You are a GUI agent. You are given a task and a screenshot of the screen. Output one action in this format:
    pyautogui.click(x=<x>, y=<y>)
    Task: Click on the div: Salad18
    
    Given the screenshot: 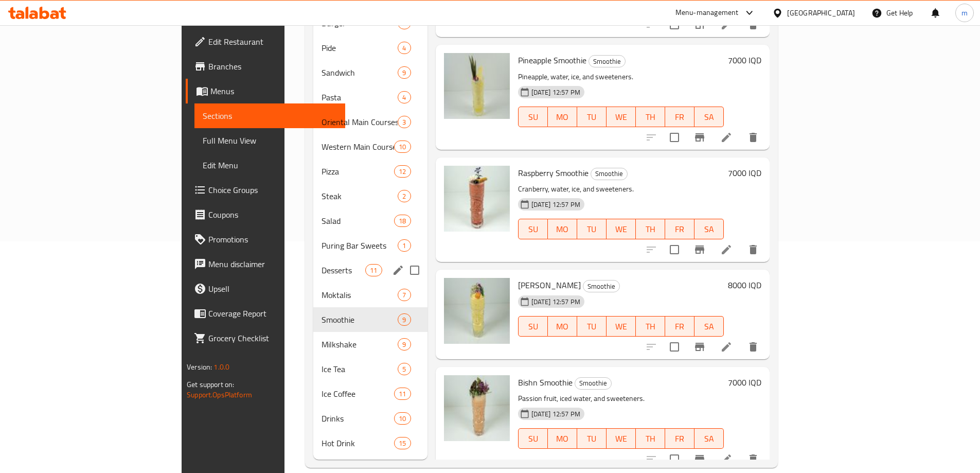 What is the action you would take?
    pyautogui.click(x=370, y=221)
    